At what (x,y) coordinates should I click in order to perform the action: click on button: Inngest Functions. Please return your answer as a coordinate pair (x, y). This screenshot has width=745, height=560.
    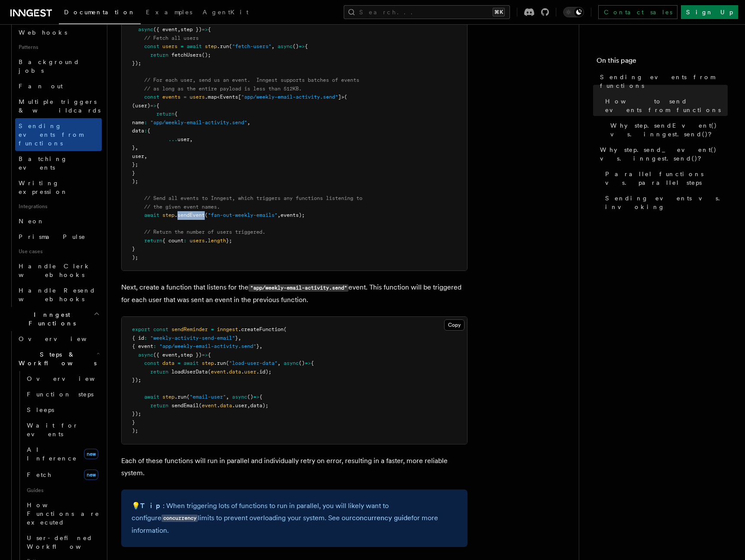
    Looking at the image, I should click on (54, 319).